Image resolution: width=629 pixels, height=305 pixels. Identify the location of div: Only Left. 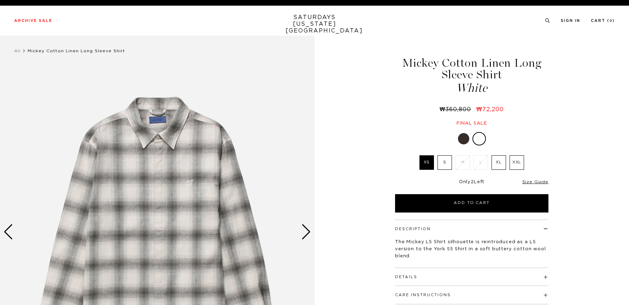
(472, 182).